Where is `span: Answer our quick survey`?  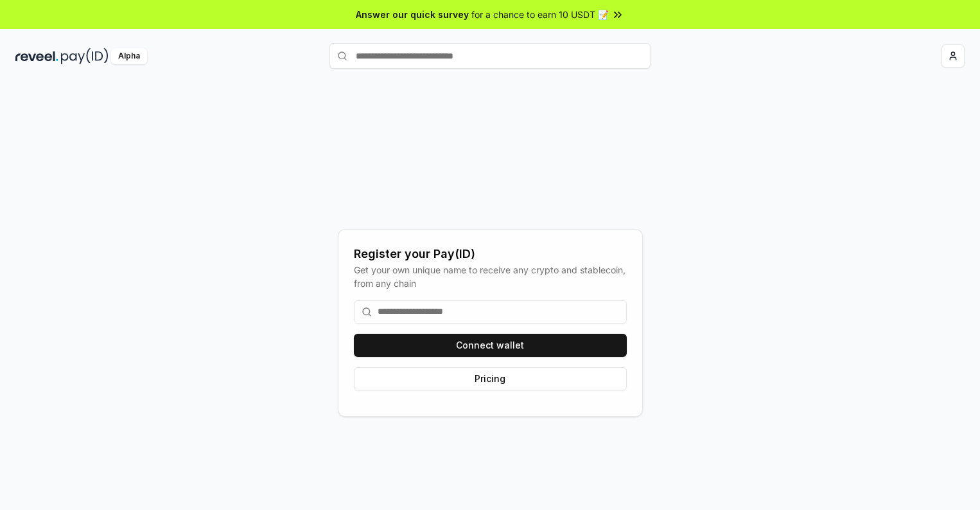
span: Answer our quick survey is located at coordinates (412, 14).